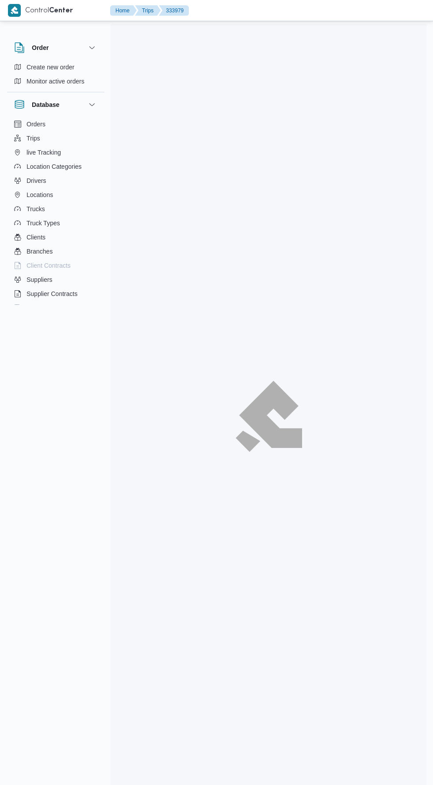  I want to click on span: Clients, so click(36, 237).